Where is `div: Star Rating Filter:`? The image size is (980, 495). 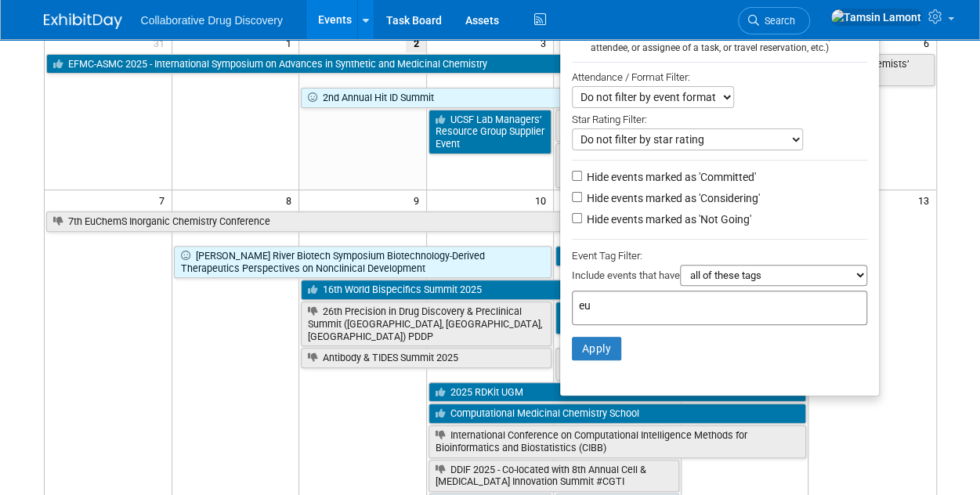 div: Star Rating Filter: is located at coordinates (720, 119).